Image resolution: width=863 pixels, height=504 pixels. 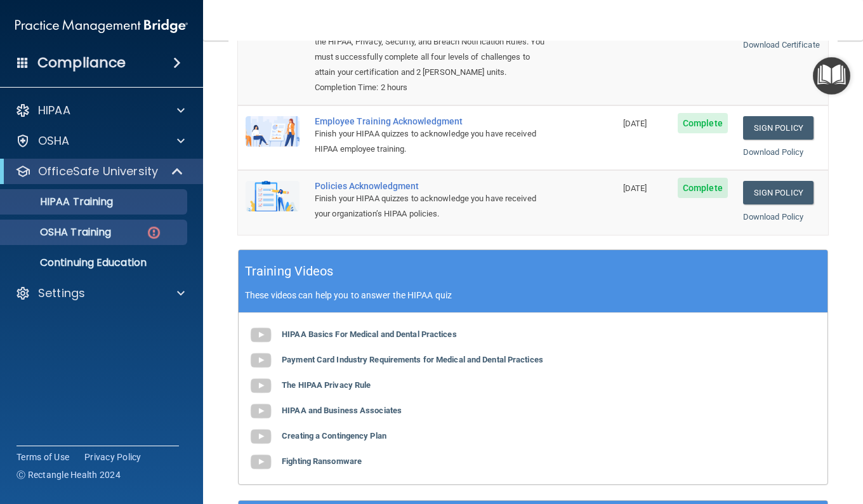 I want to click on p: OSHA Training, so click(x=60, y=232).